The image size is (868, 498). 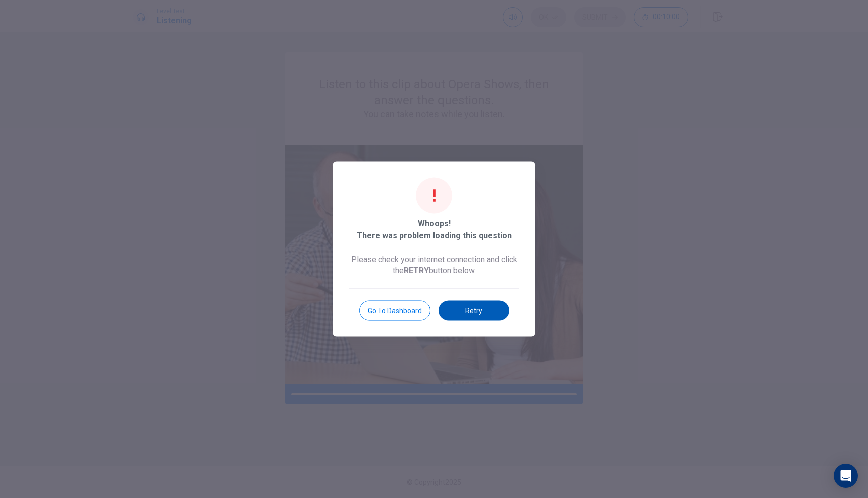 What do you see at coordinates (395, 311) in the screenshot?
I see `button: Go to Dashboard` at bounding box center [395, 311].